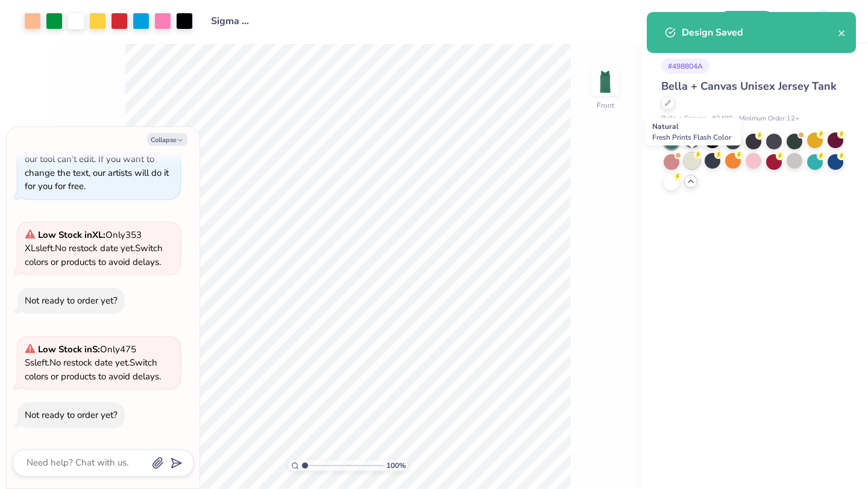  Describe the element at coordinates (748, 86) in the screenshot. I see `span: Bella + Canvas Unisex Jersey Tank` at that location.